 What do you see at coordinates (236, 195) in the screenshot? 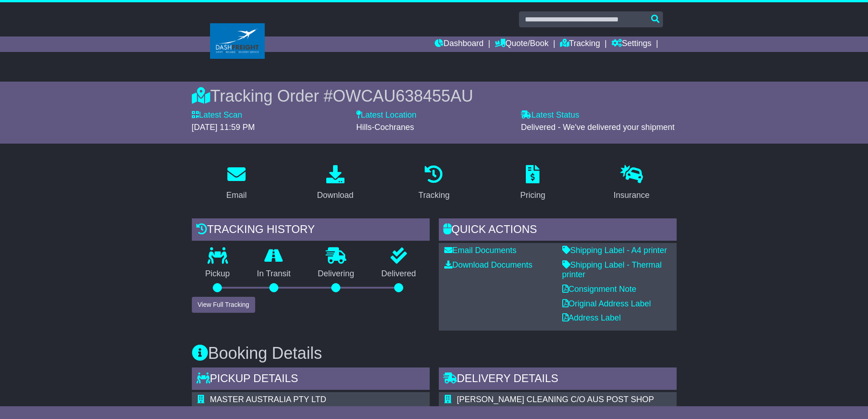
I see `div: Email` at bounding box center [236, 195].